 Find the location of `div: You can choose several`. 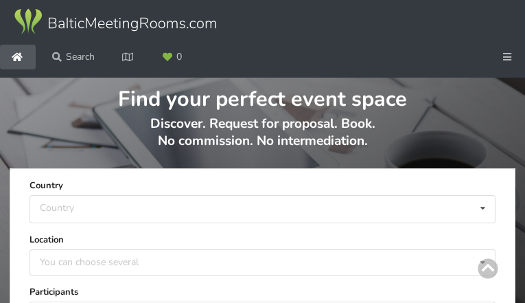

div: You can choose several is located at coordinates (103, 262).